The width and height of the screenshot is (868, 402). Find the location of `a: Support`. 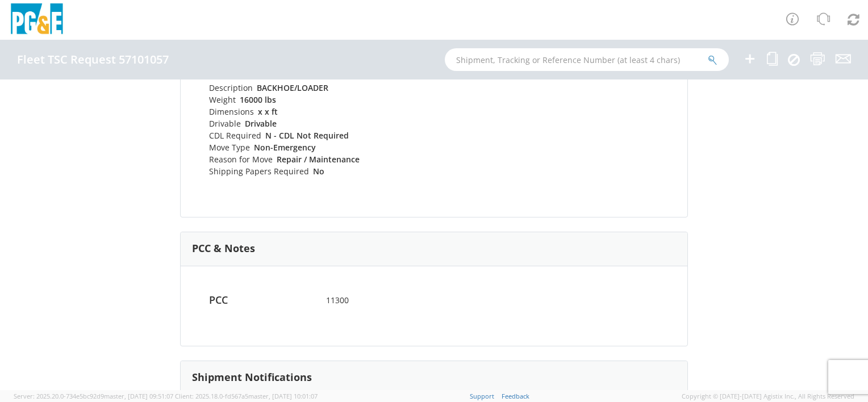

a: Support is located at coordinates (482, 396).